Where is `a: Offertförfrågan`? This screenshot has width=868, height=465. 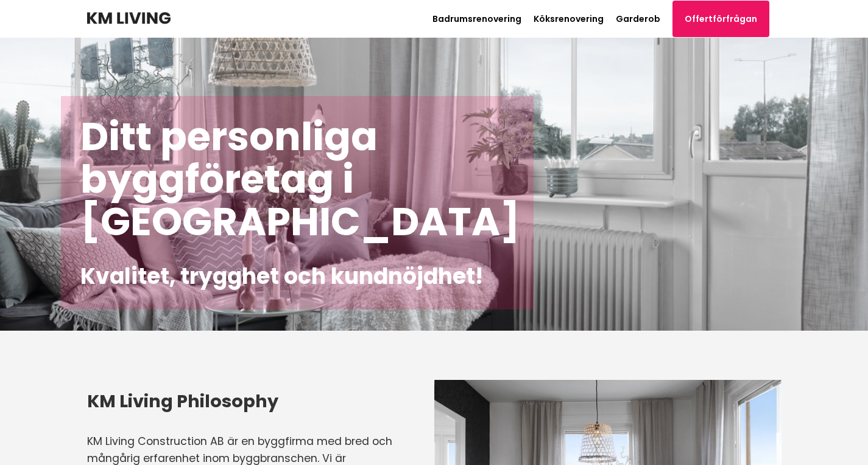
a: Offertförfrågan is located at coordinates (720, 19).